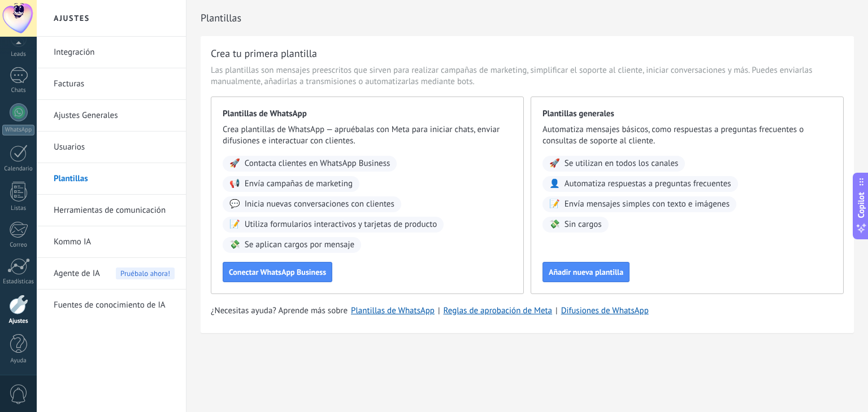  I want to click on li: Facturas, so click(112, 84).